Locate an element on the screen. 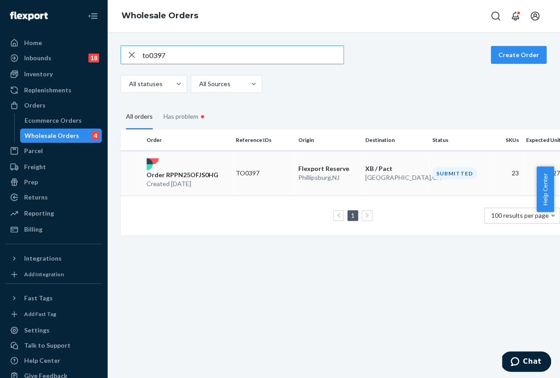  div: Orders is located at coordinates (35, 105).